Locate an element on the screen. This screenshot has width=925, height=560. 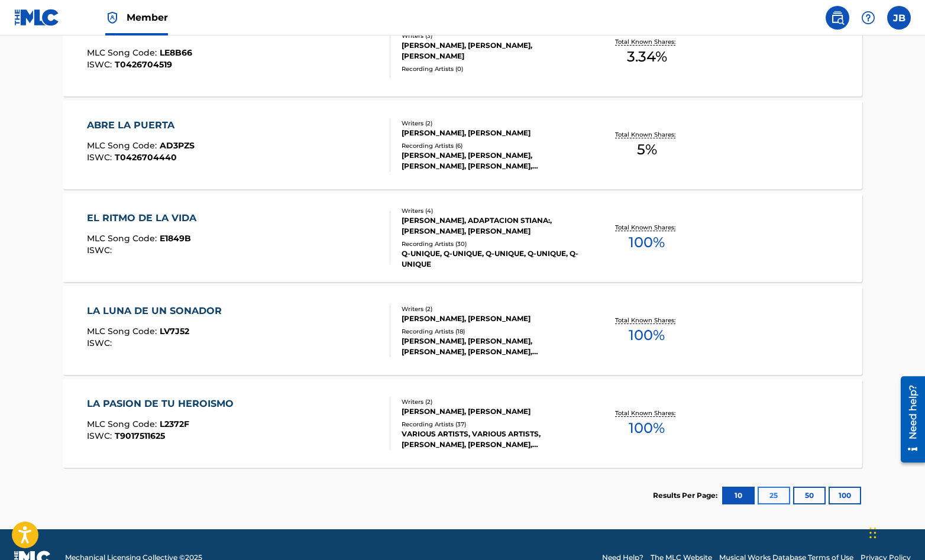
div: LA PASION DE TU HEROISMO is located at coordinates (163, 404).